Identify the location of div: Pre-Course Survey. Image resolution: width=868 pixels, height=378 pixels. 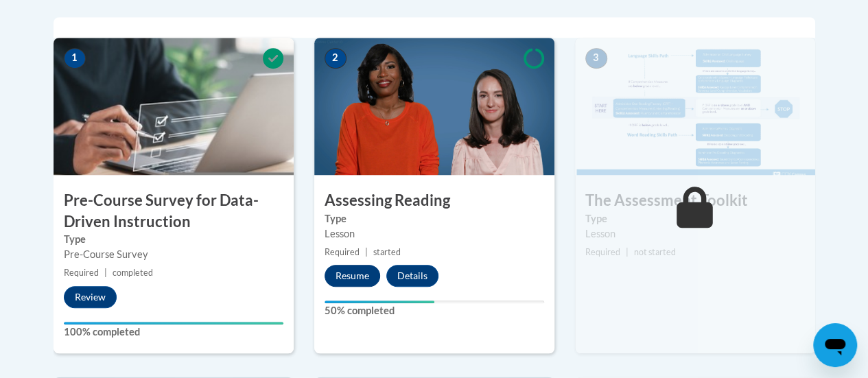
(173, 255).